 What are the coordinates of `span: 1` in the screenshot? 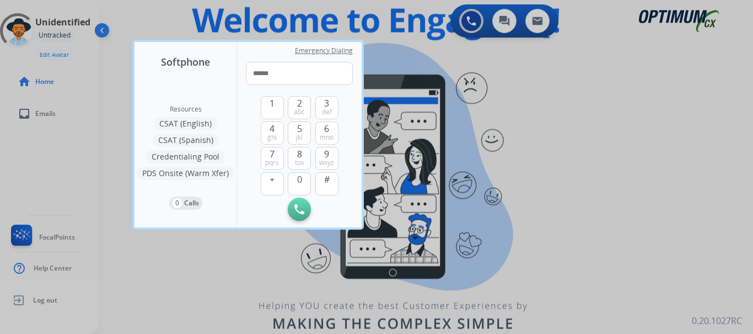 It's located at (272, 103).